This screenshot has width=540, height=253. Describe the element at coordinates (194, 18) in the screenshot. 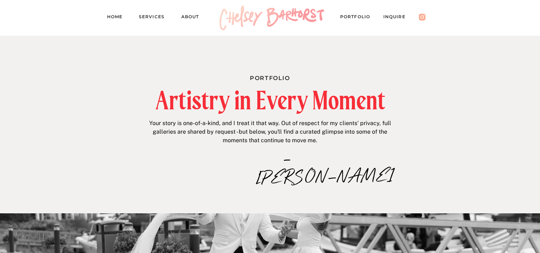

I see `a: About` at that location.